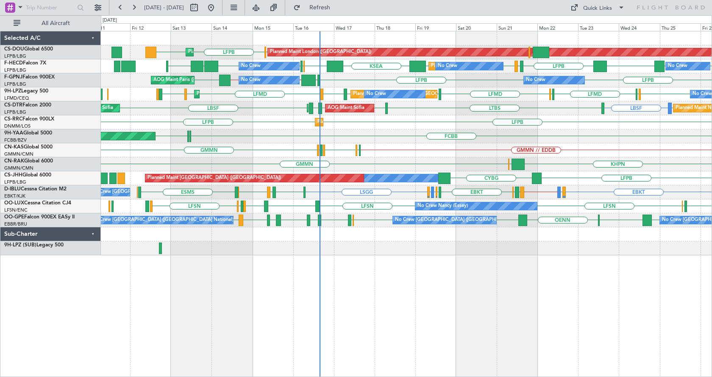  I want to click on span: CN-RAK, so click(14, 161).